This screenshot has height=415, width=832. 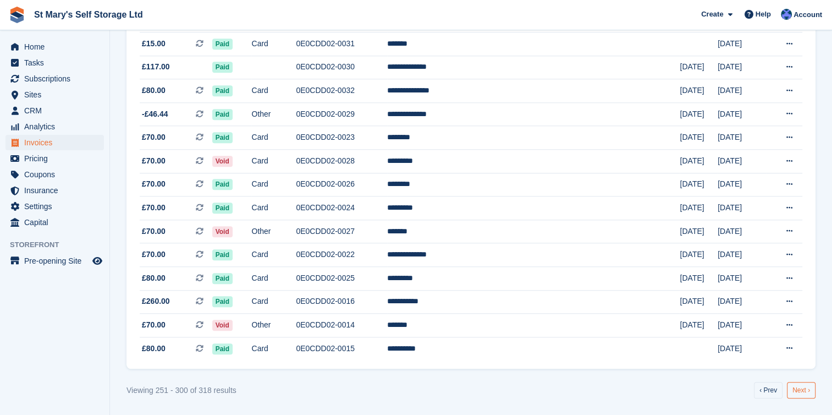 I want to click on span: Capital, so click(x=57, y=222).